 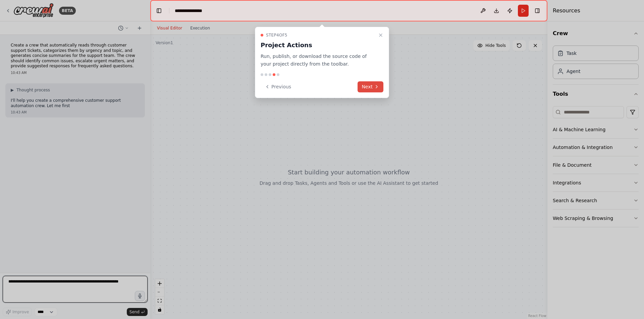 I want to click on button: Close walkthrough, so click(x=381, y=35).